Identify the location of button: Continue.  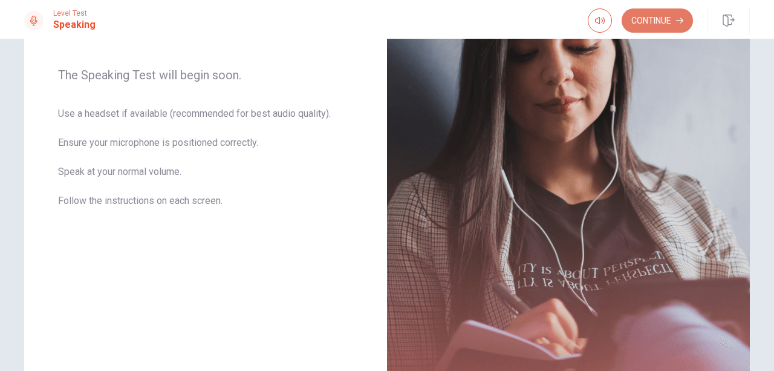
(657, 21).